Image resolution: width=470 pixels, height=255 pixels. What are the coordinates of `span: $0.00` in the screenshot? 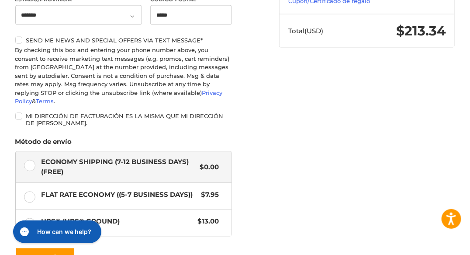 It's located at (207, 167).